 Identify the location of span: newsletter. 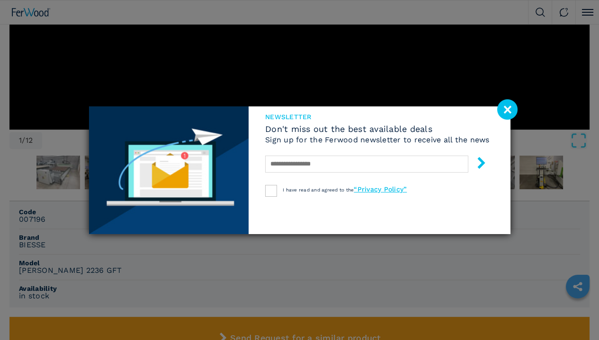
(377, 117).